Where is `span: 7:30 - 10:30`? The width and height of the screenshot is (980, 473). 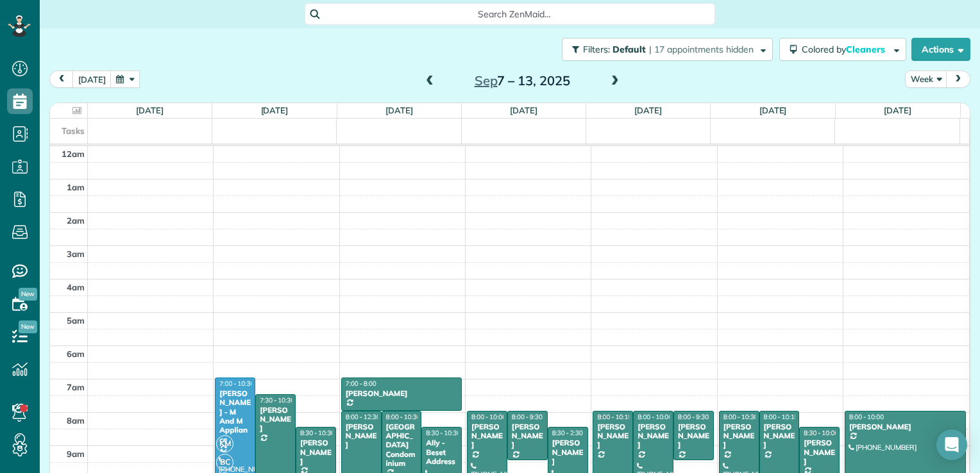
span: 7:30 - 10:30 is located at coordinates (277, 400).